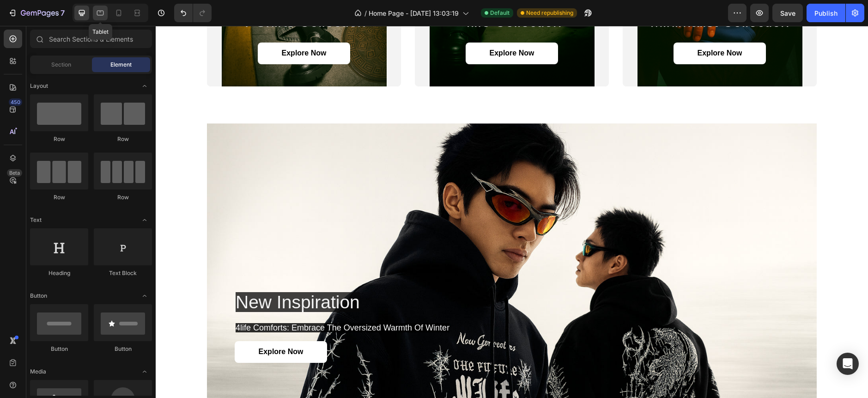 This screenshot has width=868, height=398. What do you see at coordinates (63, 13) in the screenshot?
I see `p: 7` at bounding box center [63, 13].